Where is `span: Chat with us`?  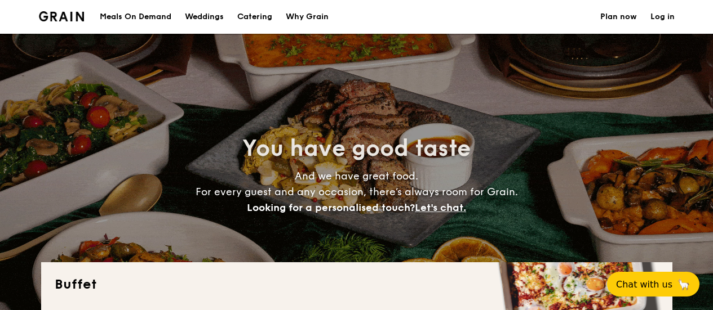 span: Chat with us is located at coordinates (644, 284).